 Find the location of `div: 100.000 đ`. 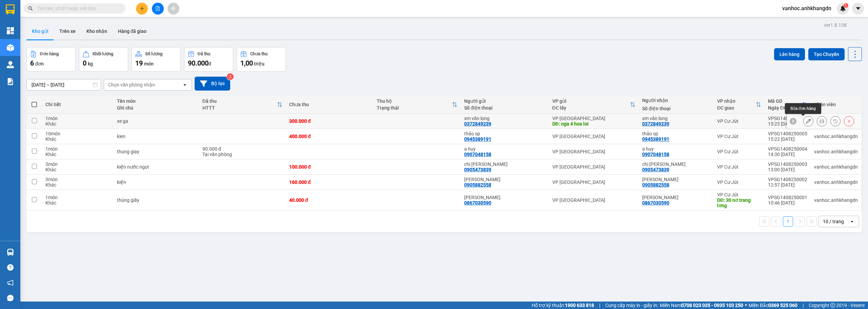

div: 100.000 đ is located at coordinates (330, 167).